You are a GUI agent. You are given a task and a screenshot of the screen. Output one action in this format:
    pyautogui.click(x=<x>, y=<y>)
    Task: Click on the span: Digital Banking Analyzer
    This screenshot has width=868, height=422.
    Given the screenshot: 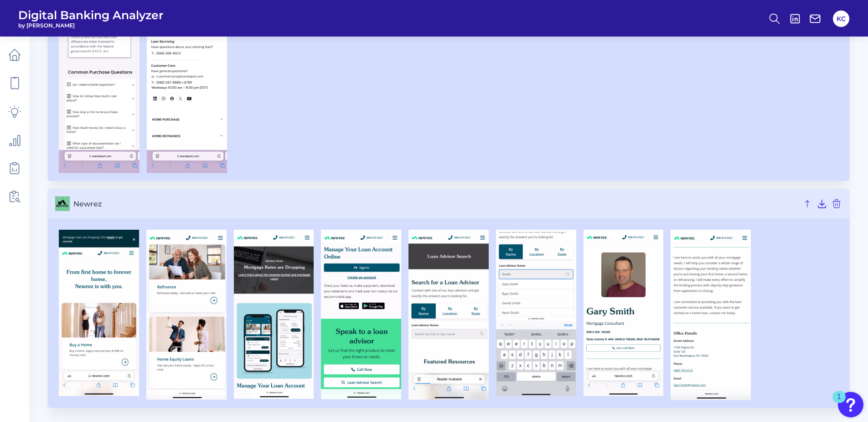 What is the action you would take?
    pyautogui.click(x=91, y=15)
    